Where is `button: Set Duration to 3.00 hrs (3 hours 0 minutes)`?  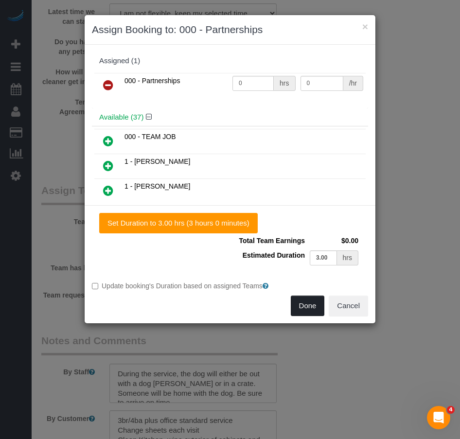 button: Set Duration to 3.00 hrs (3 hours 0 minutes) is located at coordinates (179, 223).